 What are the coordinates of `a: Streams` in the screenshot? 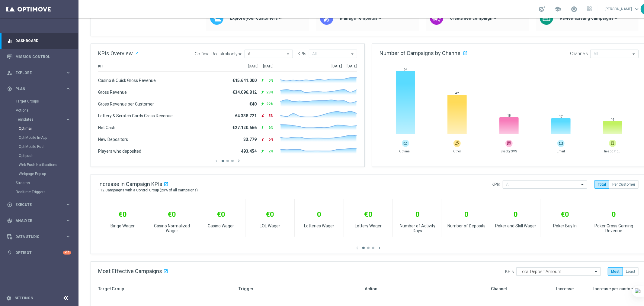 It's located at (39, 183).